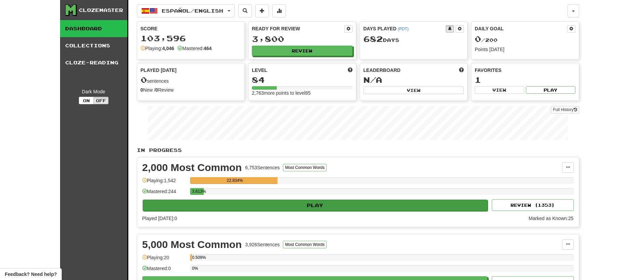 The height and width of the screenshot is (280, 644). Describe the element at coordinates (101, 101) in the screenshot. I see `button: Off` at that location.